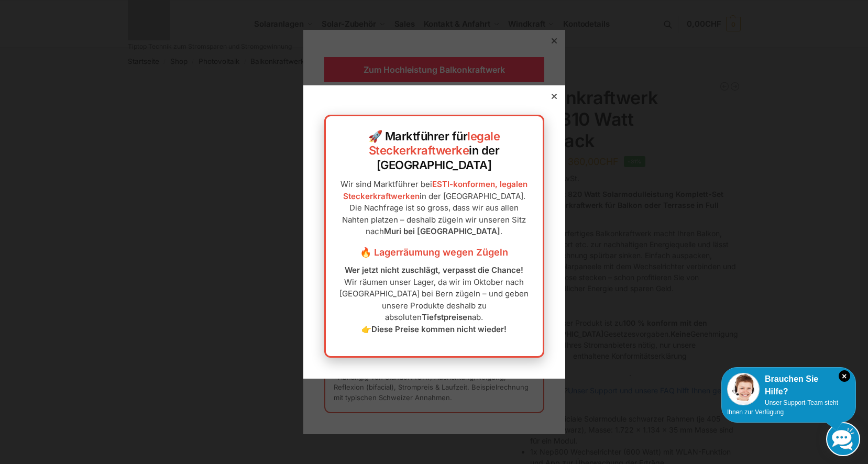  Describe the element at coordinates (782, 407) in the screenshot. I see `span: Unser Support-Team steht Ihnen zur Verfügung` at that location.